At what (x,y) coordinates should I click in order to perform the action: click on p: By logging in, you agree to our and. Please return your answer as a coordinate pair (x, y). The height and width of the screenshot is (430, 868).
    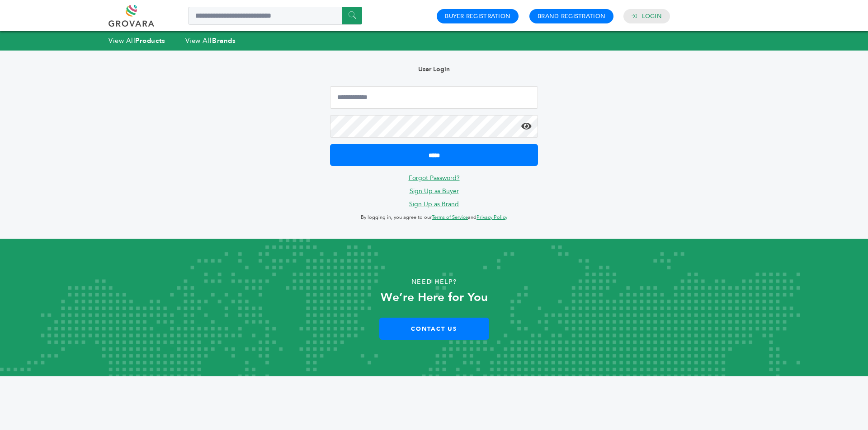
    Looking at the image, I should click on (434, 218).